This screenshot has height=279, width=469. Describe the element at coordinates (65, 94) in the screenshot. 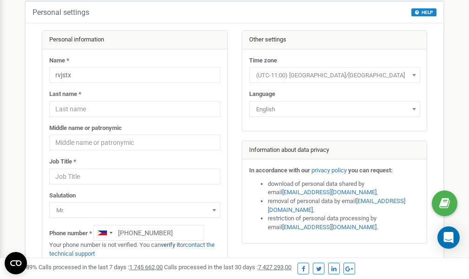

I see `label: Last name *` at that location.